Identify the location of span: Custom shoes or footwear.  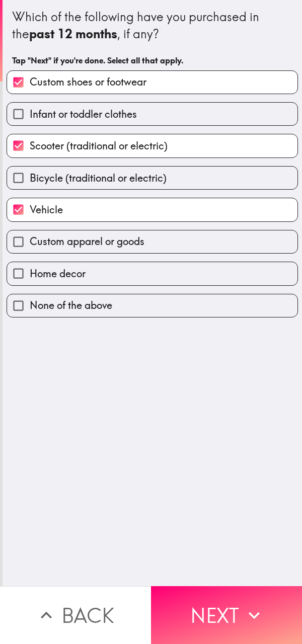
(88, 82).